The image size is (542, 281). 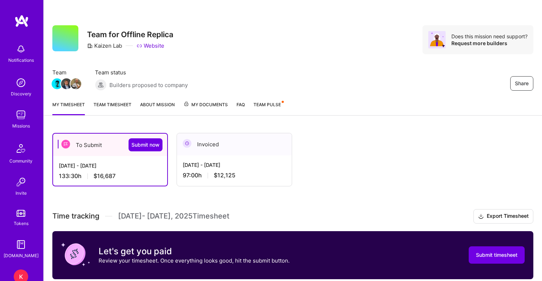 What do you see at coordinates (205, 105) in the screenshot?
I see `span: My Documents` at bounding box center [205, 105].